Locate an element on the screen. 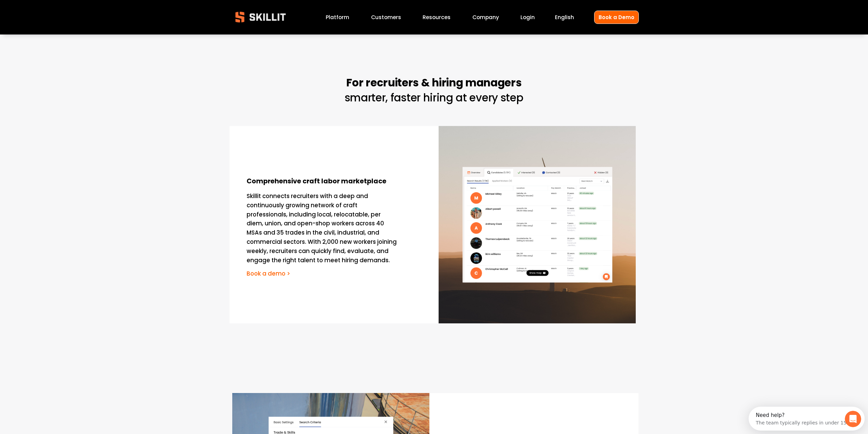 The image size is (868, 434). strong: For recruiters & hiring managers is located at coordinates (434, 84).